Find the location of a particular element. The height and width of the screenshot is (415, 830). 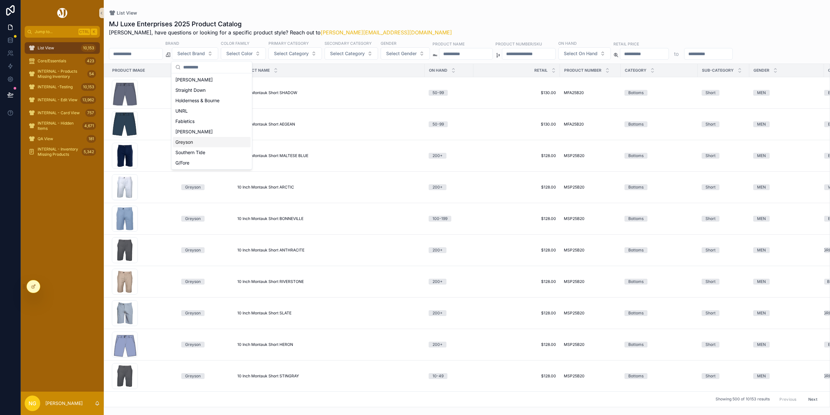

a: INTERNAL - Inventory Missing Products5,342 is located at coordinates (62, 152).